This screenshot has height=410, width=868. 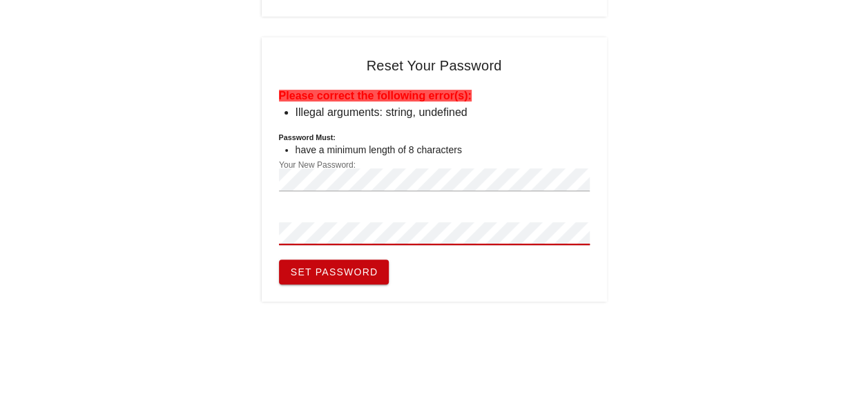 I want to click on button: Set Password, so click(x=334, y=272).